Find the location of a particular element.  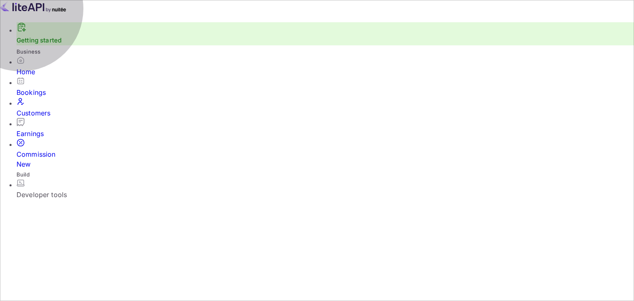

div: Getting started is located at coordinates (325, 34).